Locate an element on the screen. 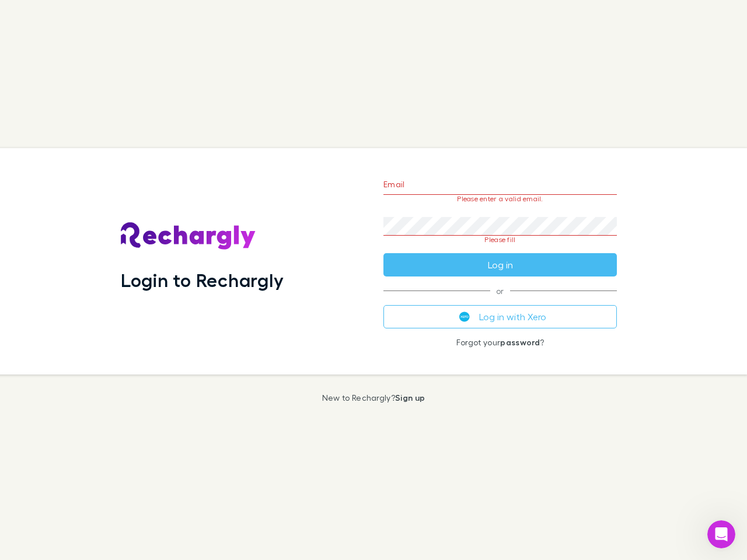  h1: Login to Rechargly is located at coordinates (202, 280).